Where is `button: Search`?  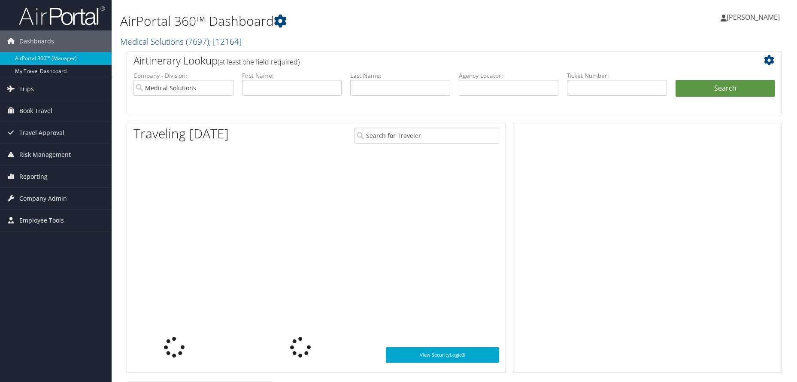
button: Search is located at coordinates (725, 88).